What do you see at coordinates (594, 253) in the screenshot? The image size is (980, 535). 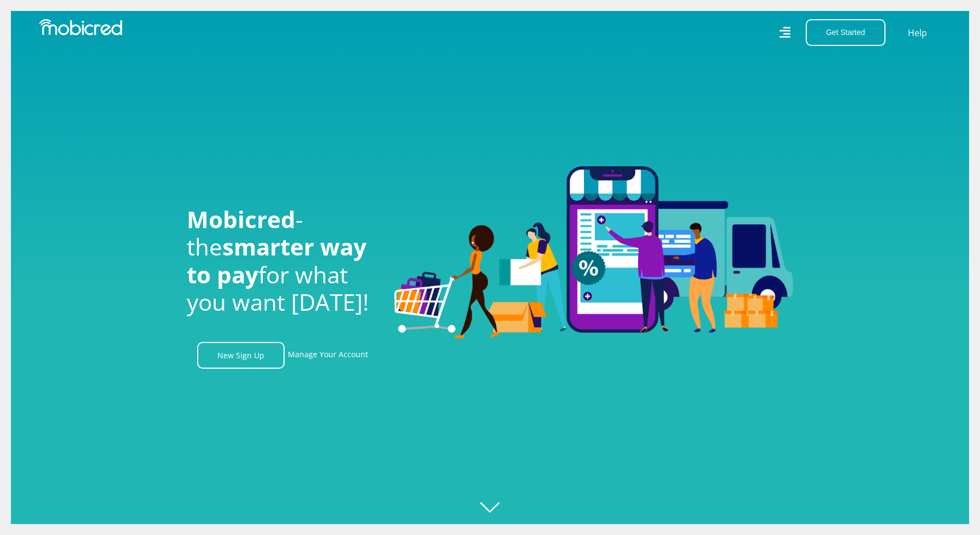 I see `img: Welcome to Mobicred` at bounding box center [594, 253].